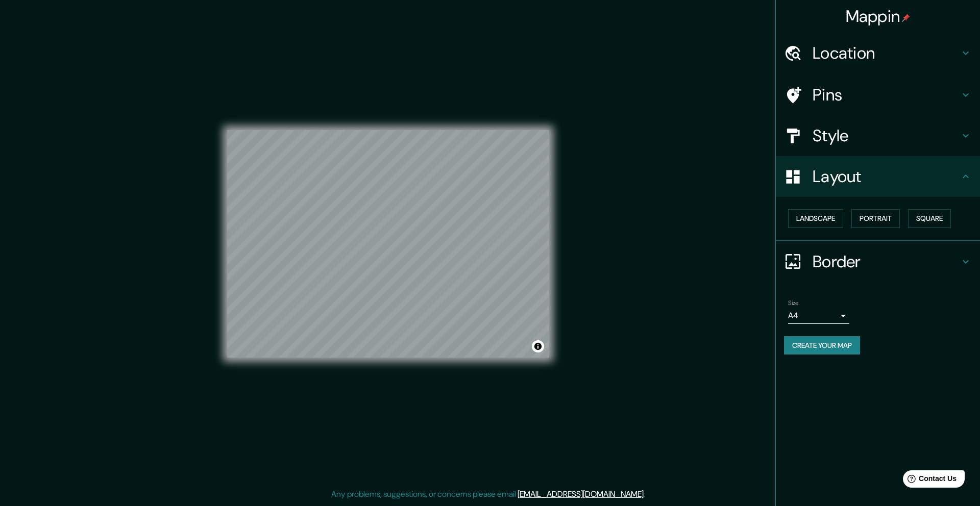  Describe the element at coordinates (816, 218) in the screenshot. I see `button: Landscape` at that location.